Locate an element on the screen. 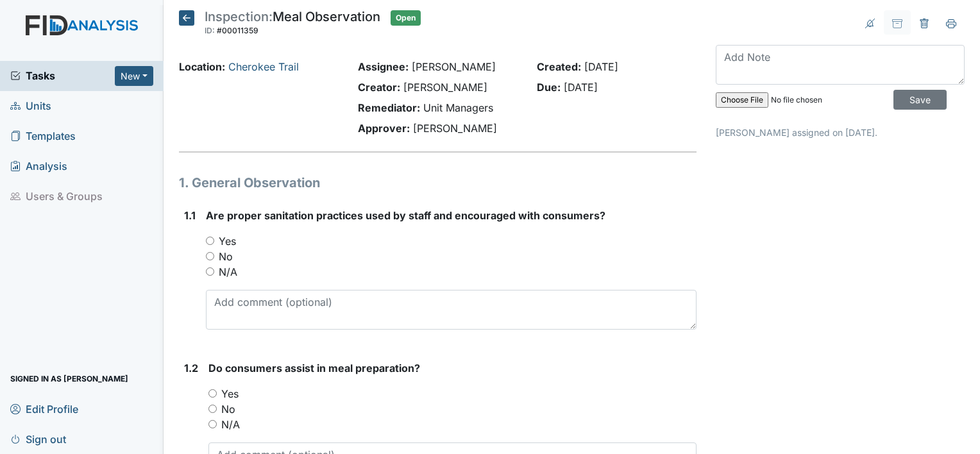 This screenshot has height=454, width=980. span: Edit Profile is located at coordinates (44, 409).